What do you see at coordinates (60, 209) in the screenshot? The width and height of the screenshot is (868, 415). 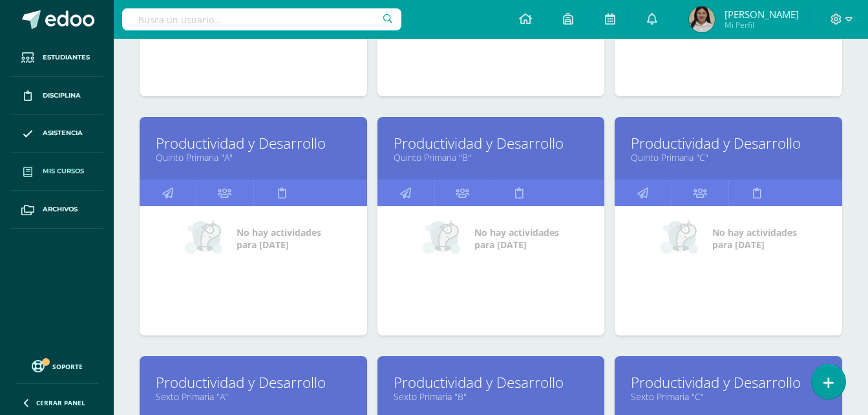 I see `span: Archivos` at bounding box center [60, 209].